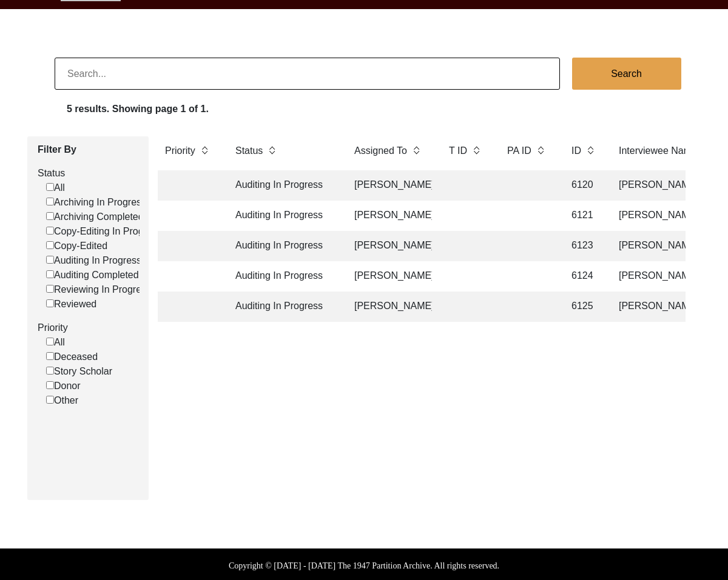 Image resolution: width=728 pixels, height=580 pixels. What do you see at coordinates (583, 307) in the screenshot?
I see `td: 6125` at bounding box center [583, 307].